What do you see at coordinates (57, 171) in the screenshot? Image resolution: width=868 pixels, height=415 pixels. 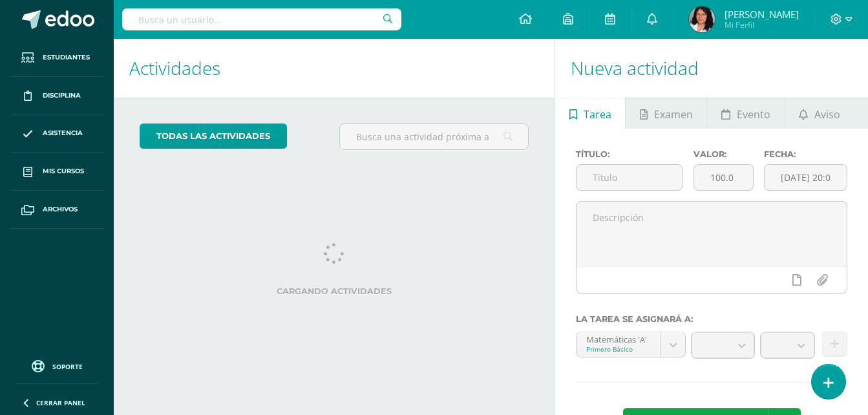 I see `a: Mis cursos` at bounding box center [57, 171].